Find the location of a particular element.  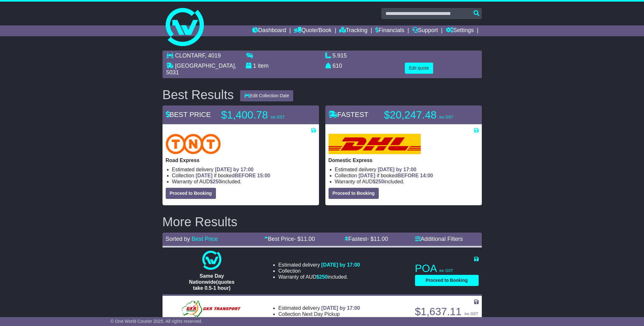

button: Edit Collection Date is located at coordinates (266, 95).